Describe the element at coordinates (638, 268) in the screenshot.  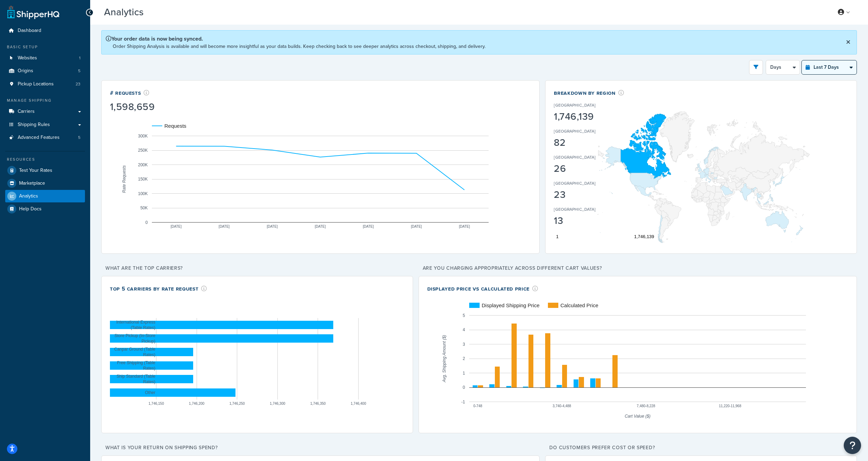
I see `p: Are you charging appropriately across different cart values?` at that location.